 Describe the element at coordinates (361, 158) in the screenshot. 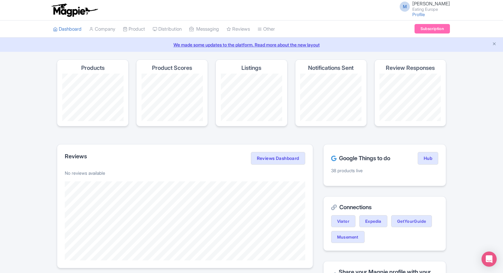

I see `h2: Google Things to do` at that location.